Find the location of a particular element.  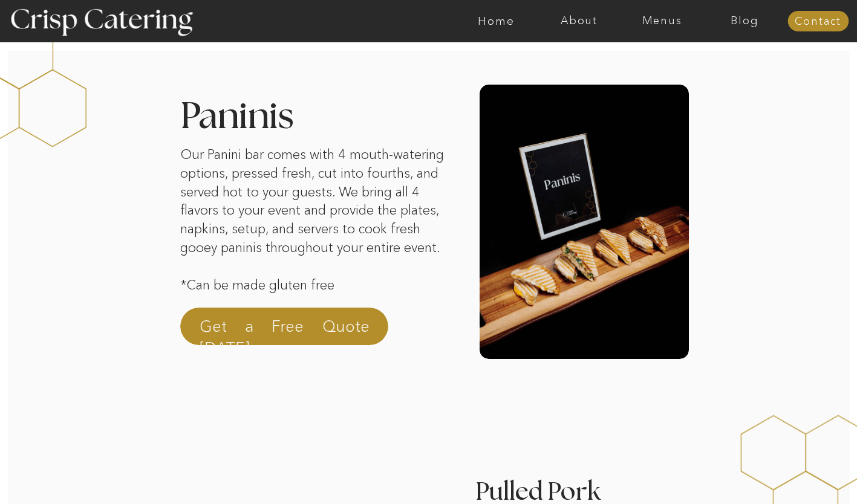

nav: Menus is located at coordinates (661, 21).